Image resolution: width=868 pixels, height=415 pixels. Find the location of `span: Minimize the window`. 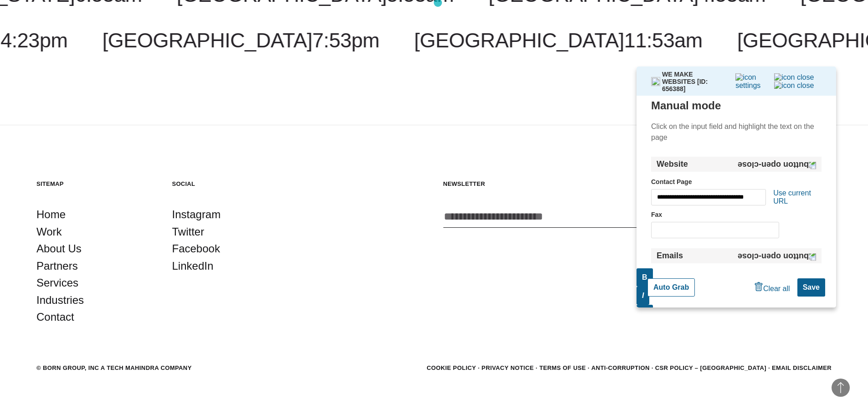

span: Minimize the window is located at coordinates (157, 10).